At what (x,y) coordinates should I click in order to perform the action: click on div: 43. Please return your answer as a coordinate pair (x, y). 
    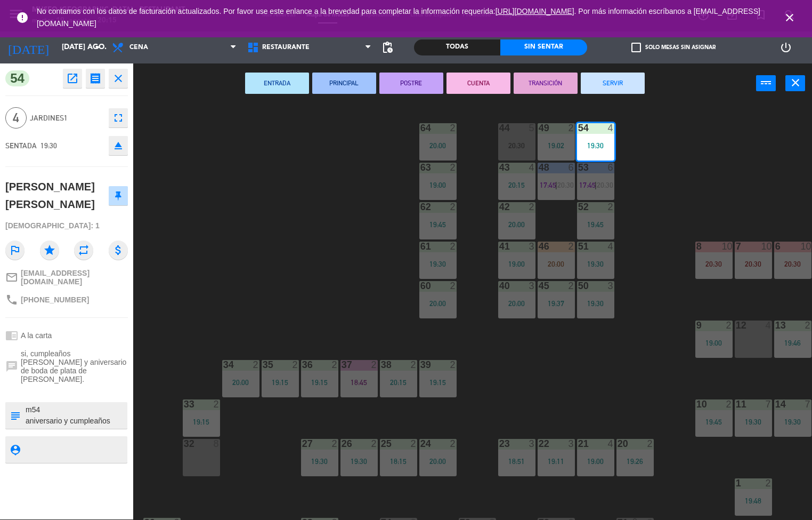
    Looking at the image, I should click on (499, 167).